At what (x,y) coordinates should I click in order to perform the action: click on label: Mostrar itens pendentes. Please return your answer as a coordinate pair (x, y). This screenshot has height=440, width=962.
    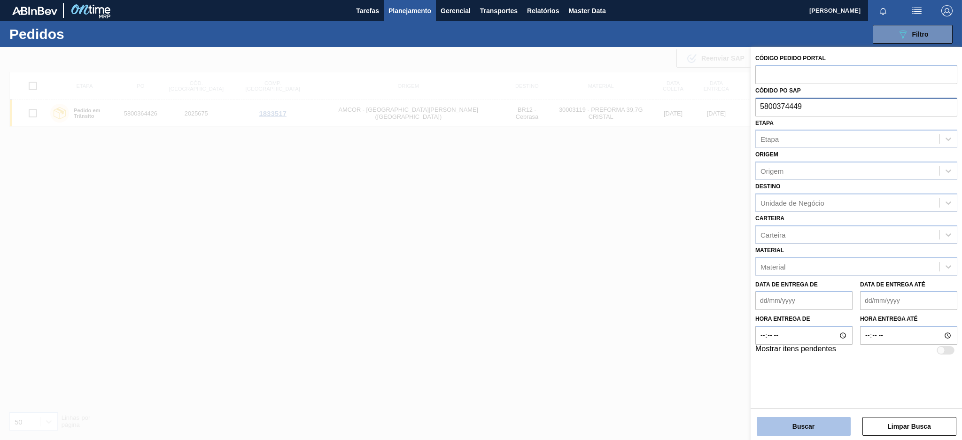
    Looking at the image, I should click on (796, 351).